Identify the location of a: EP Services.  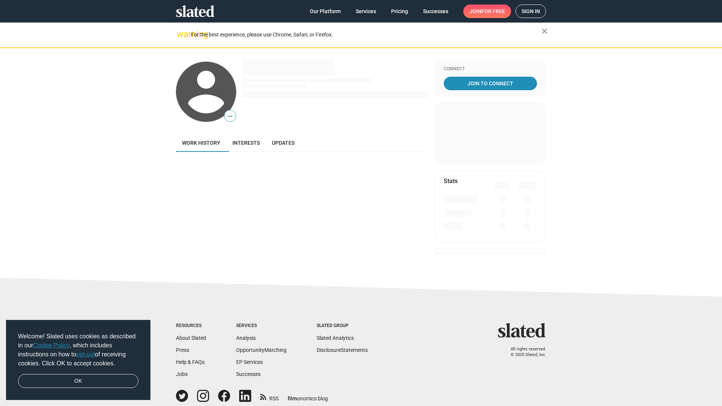
(249, 362).